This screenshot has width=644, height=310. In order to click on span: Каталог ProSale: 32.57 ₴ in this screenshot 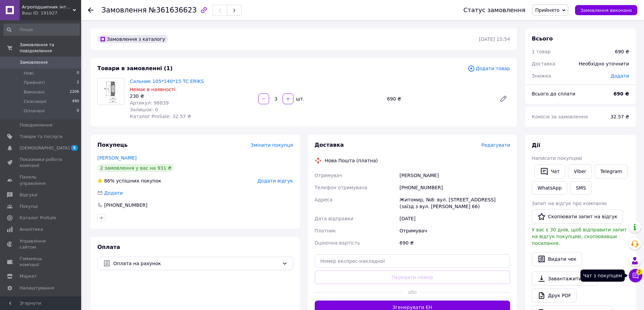, I will do `click(160, 116)`.